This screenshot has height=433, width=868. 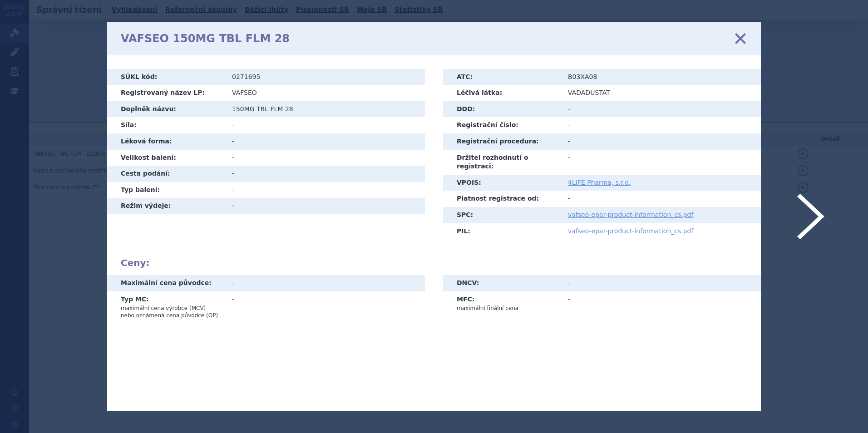 I want to click on td: 150MG TBL FLM 28, so click(x=325, y=110).